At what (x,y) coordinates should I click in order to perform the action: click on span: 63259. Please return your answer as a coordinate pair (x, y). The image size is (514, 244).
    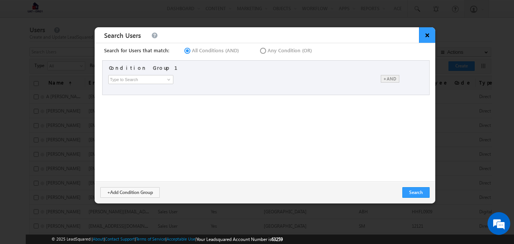
    Looking at the image, I should click on (277, 239).